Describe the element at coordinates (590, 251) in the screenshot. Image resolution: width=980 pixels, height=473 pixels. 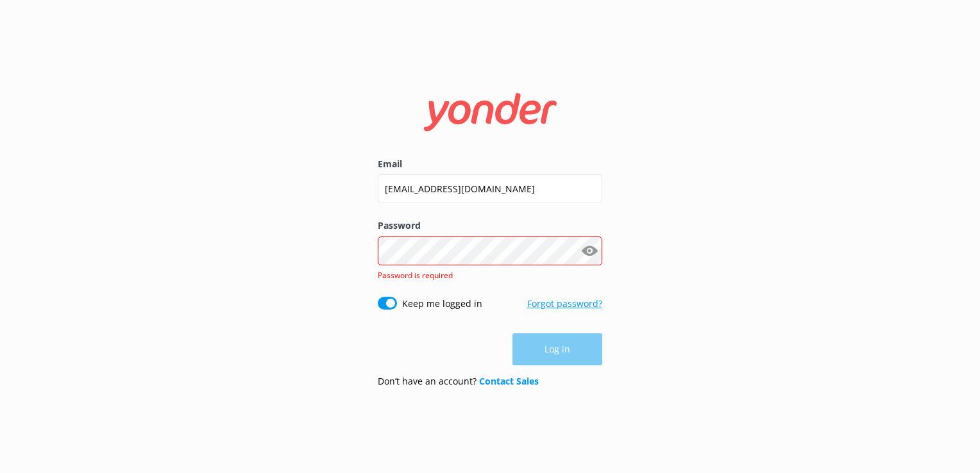
I see `button: Show password` at that location.